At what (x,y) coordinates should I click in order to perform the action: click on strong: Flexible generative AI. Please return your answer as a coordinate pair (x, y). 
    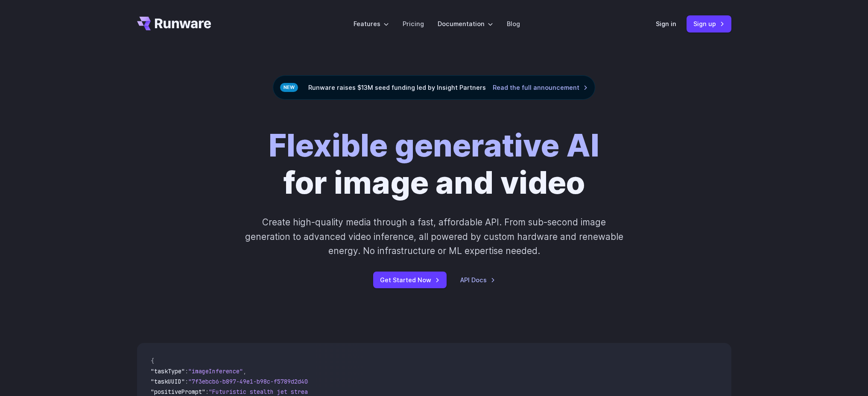
    Looking at the image, I should click on (434, 146).